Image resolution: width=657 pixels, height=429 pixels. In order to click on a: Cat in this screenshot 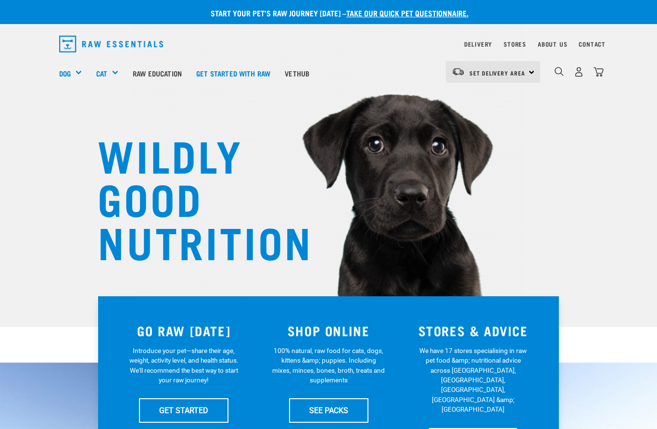, I will do `click(102, 73)`.